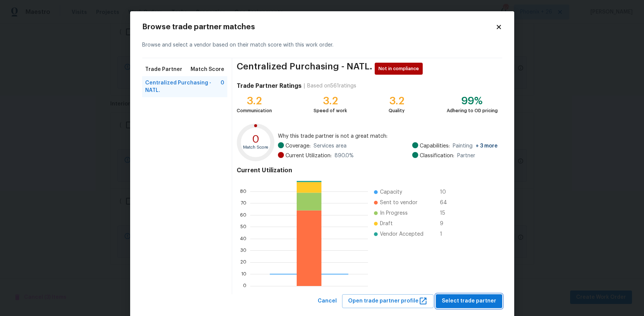  I want to click on h4: Trade Partner Ratings, so click(269, 86).